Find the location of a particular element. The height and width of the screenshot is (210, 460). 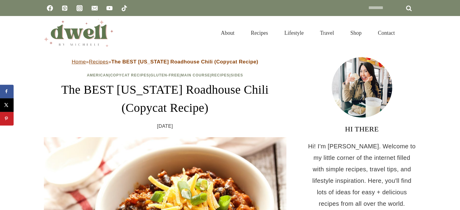

img: DWELL by michelle is located at coordinates (79, 33).